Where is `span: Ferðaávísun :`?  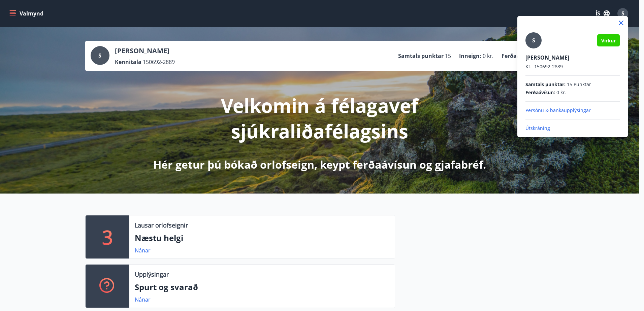
span: Ferðaávísun : is located at coordinates (540, 93).